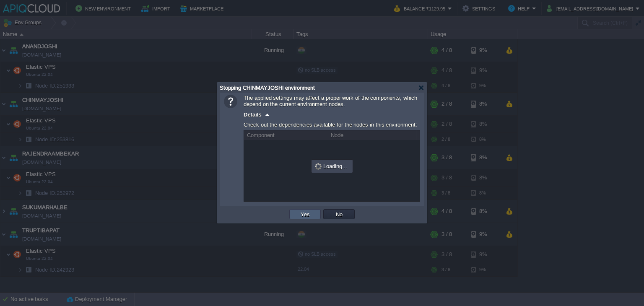 This screenshot has height=306, width=644. Describe the element at coordinates (267, 87) in the screenshot. I see `span: Stopping CHINMAYJOSHI environment` at that location.